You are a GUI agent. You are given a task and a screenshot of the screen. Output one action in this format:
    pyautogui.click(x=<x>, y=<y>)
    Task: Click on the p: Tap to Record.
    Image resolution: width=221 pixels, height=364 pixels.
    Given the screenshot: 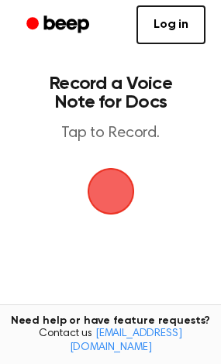 What is the action you would take?
    pyautogui.click(x=110, y=133)
    